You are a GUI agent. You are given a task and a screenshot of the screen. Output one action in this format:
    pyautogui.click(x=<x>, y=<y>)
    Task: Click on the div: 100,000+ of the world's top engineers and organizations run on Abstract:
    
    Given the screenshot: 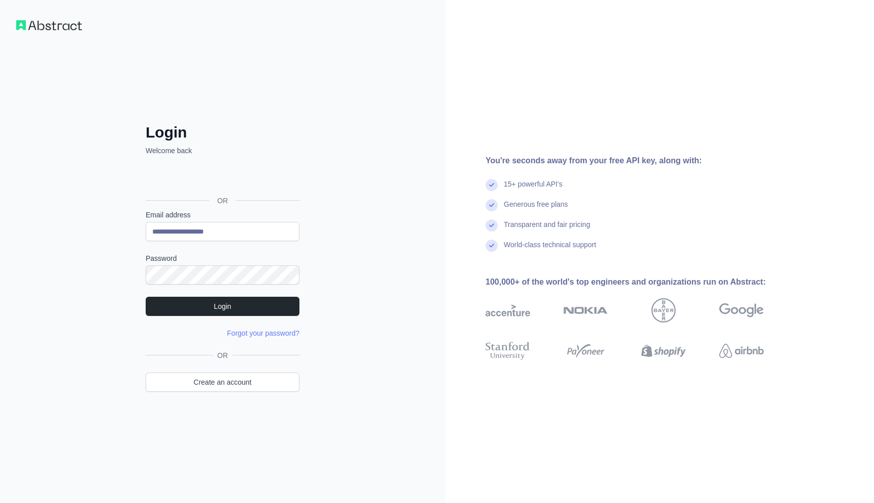 What is the action you would take?
    pyautogui.click(x=641, y=282)
    